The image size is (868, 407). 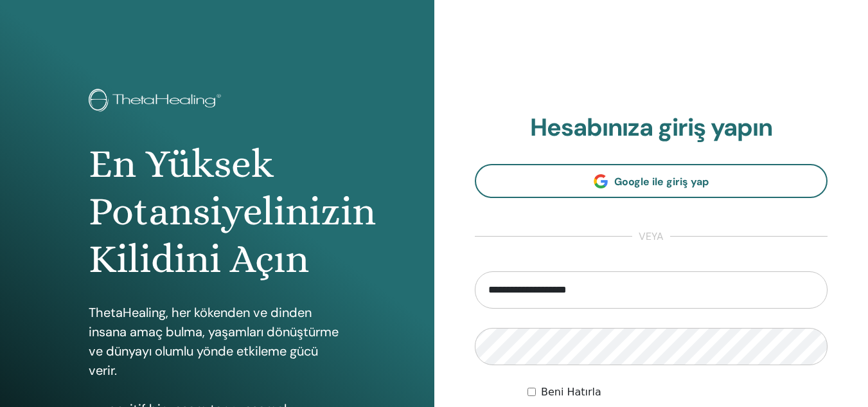 What do you see at coordinates (662, 182) in the screenshot?
I see `span: Google ile giriş yap` at bounding box center [662, 182].